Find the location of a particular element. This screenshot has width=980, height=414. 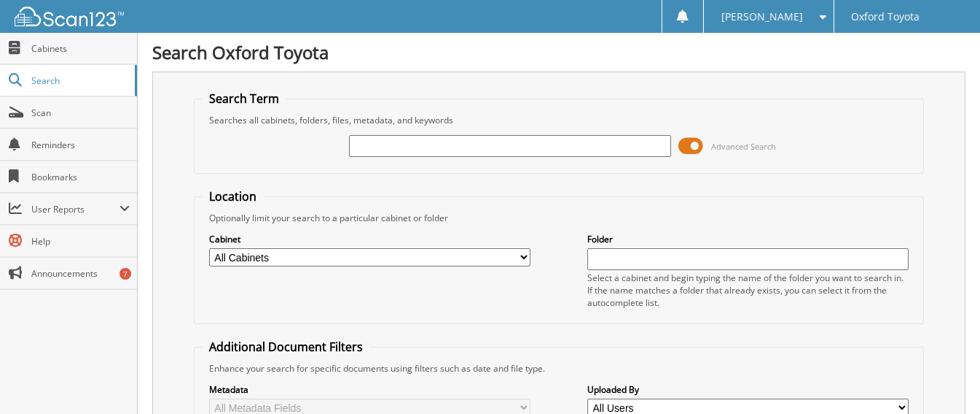

h1: Search Oxford Toyota is located at coordinates (559, 52).